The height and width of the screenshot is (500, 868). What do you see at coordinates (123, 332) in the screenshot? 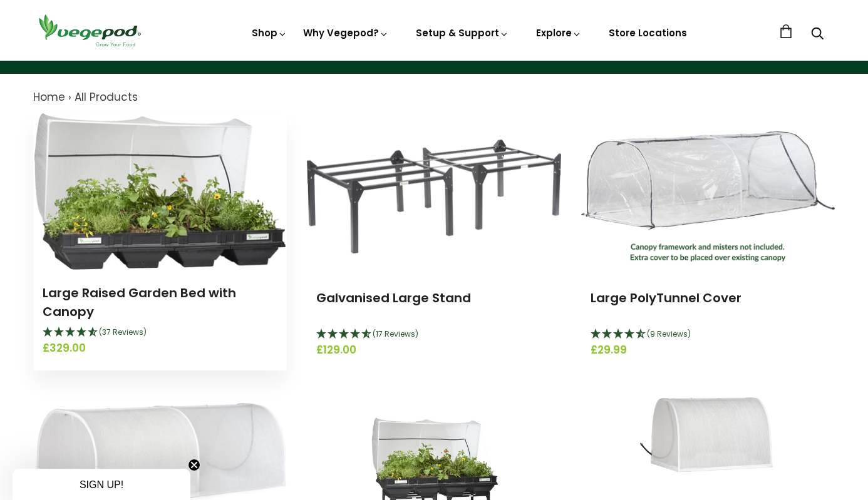
I see `span: (37 Reviews)` at bounding box center [123, 332].